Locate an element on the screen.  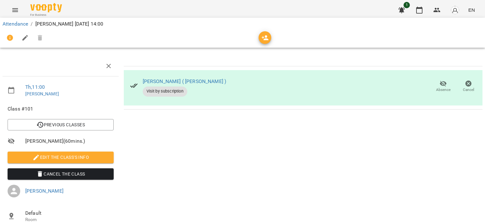
button: EN is located at coordinates (472, 10).